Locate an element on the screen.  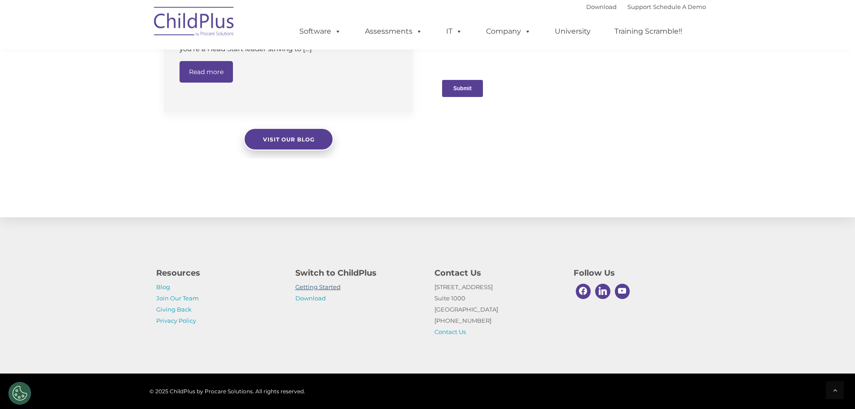
a: Giving Back is located at coordinates (174, 309).